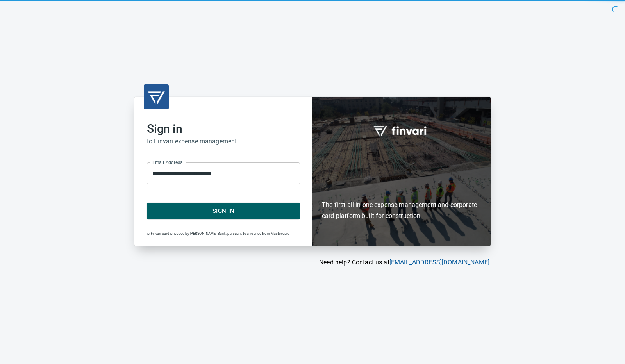 The width and height of the screenshot is (625, 364). What do you see at coordinates (157, 97) in the screenshot?
I see `img: transparent_logo.png` at bounding box center [157, 97].